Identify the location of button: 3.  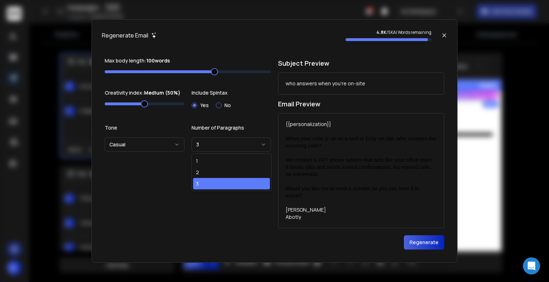
(231, 145).